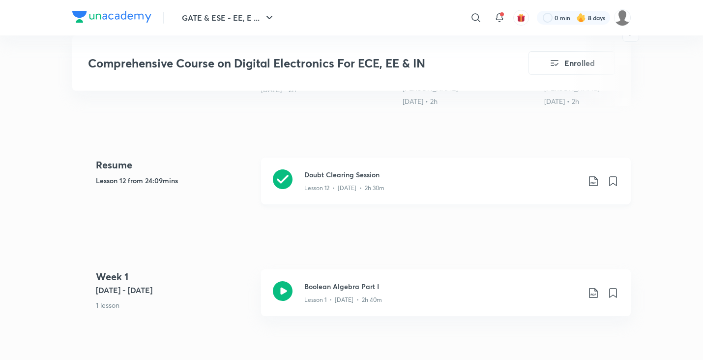 Image resolution: width=703 pixels, height=360 pixels. I want to click on div: 23rd May • 2h, so click(470, 101).